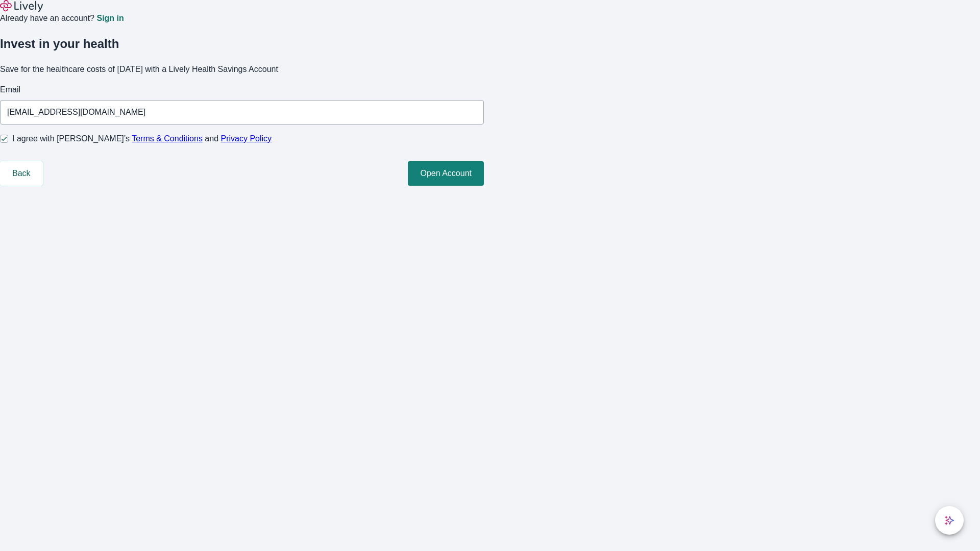 This screenshot has width=980, height=551. What do you see at coordinates (167, 139) in the screenshot?
I see `a: Terms & Conditions` at bounding box center [167, 139].